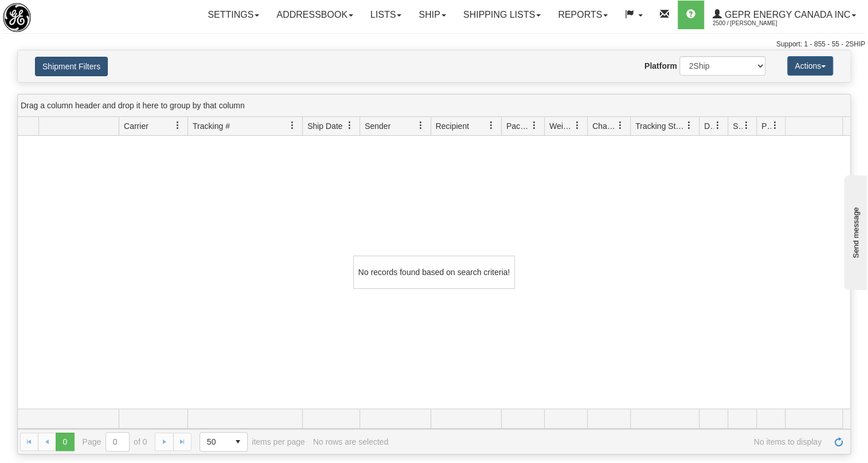  Describe the element at coordinates (252, 442) in the screenshot. I see `span: items per page` at that location.